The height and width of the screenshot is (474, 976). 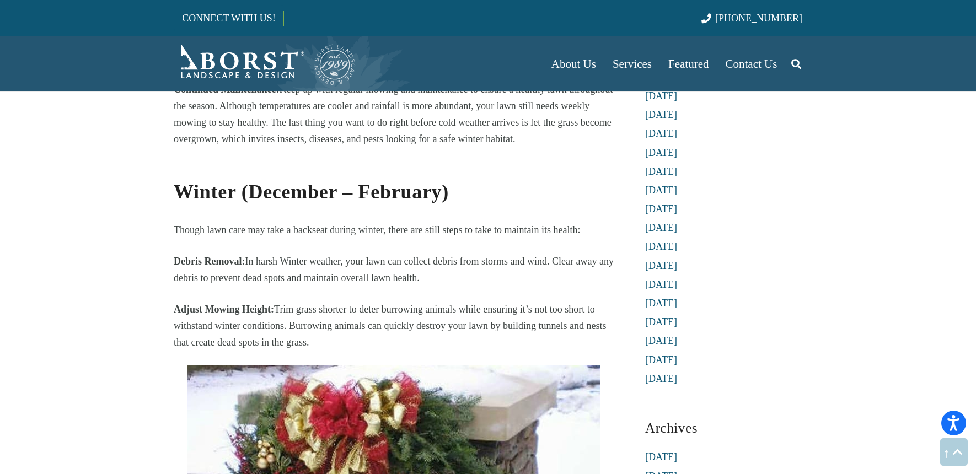 What do you see at coordinates (573, 64) in the screenshot?
I see `span: About Us` at bounding box center [573, 64].